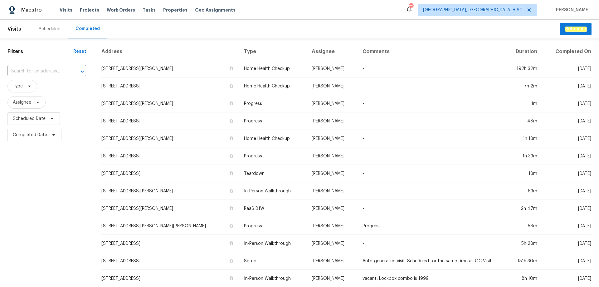 This screenshot has width=599, height=287. Describe the element at coordinates (82, 71) in the screenshot. I see `button: Open` at that location.